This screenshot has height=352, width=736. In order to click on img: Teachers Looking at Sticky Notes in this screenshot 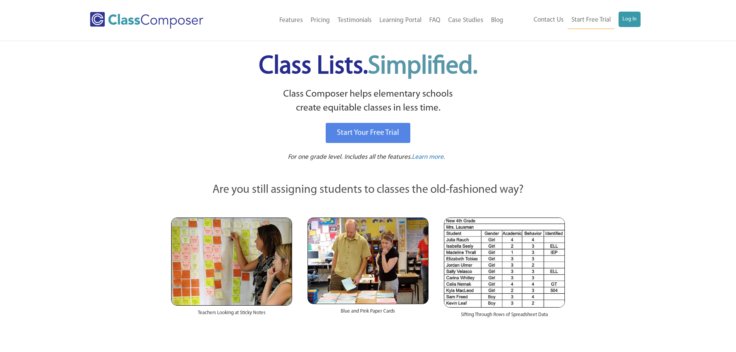, I will do `click(232, 262)`.